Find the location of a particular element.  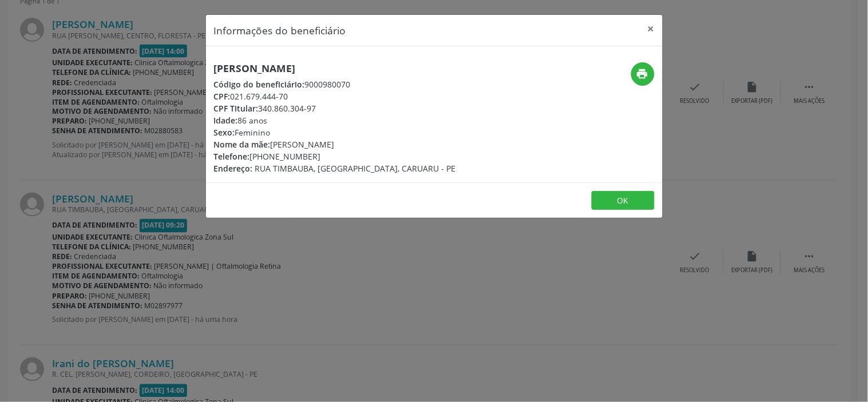

div: 86 anos is located at coordinates (335, 120).